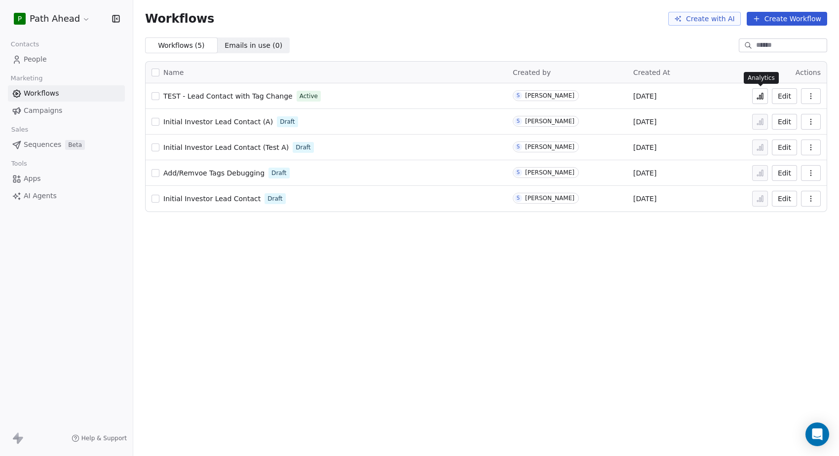  I want to click on span: Emails in use ( 0 ), so click(253, 45).